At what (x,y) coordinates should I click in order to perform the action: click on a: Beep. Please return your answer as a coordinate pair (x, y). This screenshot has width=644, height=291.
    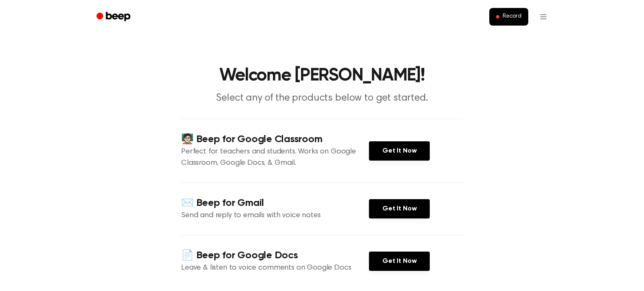
    Looking at the image, I should click on (114, 17).